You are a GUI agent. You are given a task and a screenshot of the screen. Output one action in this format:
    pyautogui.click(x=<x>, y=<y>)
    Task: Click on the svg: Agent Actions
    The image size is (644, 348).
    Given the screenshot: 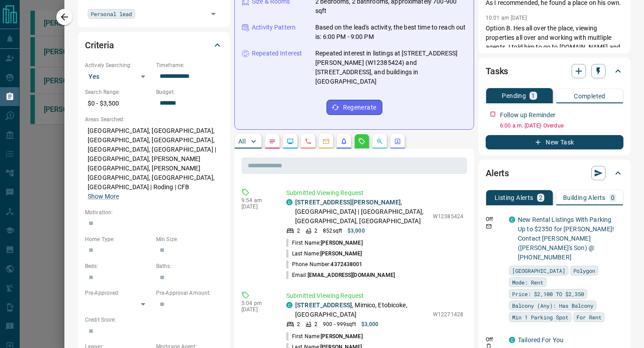 What is the action you would take?
    pyautogui.click(x=397, y=141)
    